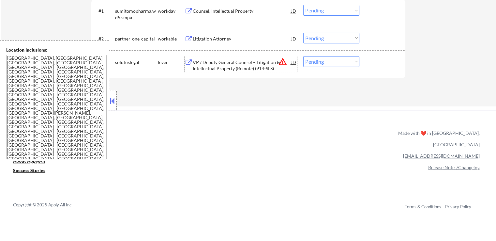 Image resolution: width=496 pixels, height=241 pixels. I want to click on div: Litigation Attorney, so click(242, 39).